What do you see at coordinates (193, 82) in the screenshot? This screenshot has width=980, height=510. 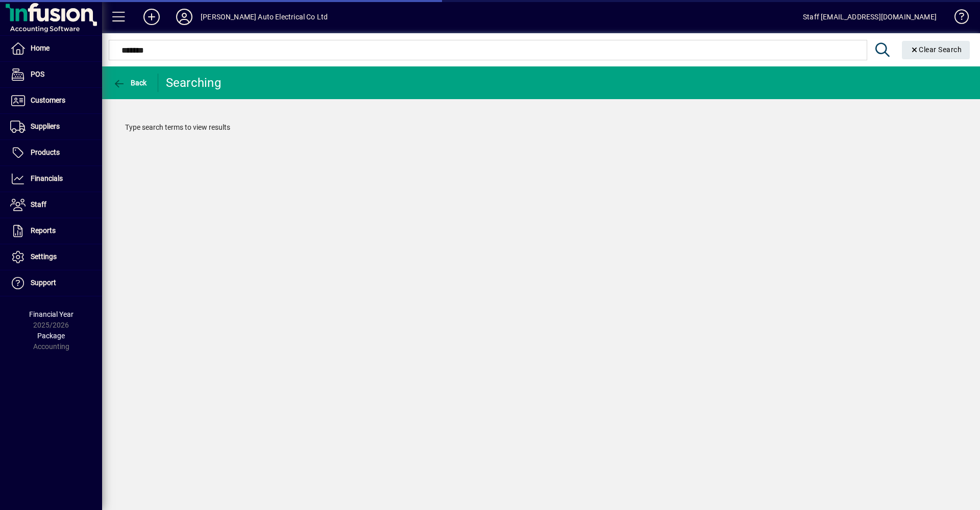 I see `div: Searching` at bounding box center [193, 82].